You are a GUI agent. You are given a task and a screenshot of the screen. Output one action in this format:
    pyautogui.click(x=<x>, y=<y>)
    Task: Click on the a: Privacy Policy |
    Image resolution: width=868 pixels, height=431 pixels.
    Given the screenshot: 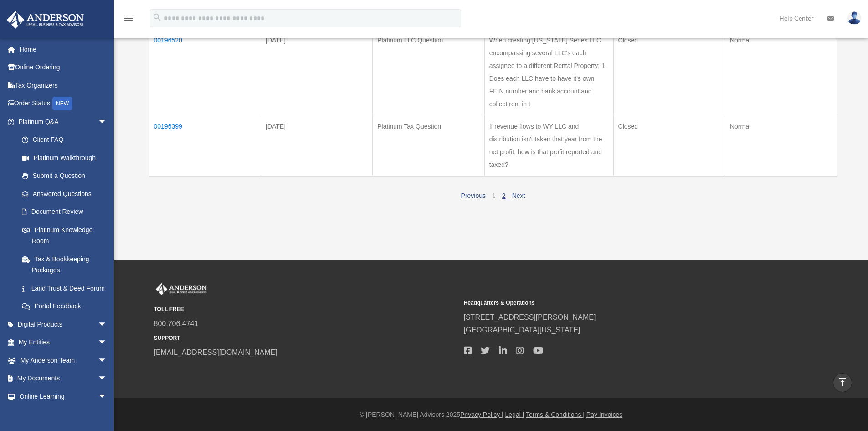 What is the action you would take?
    pyautogui.click(x=482, y=415)
    